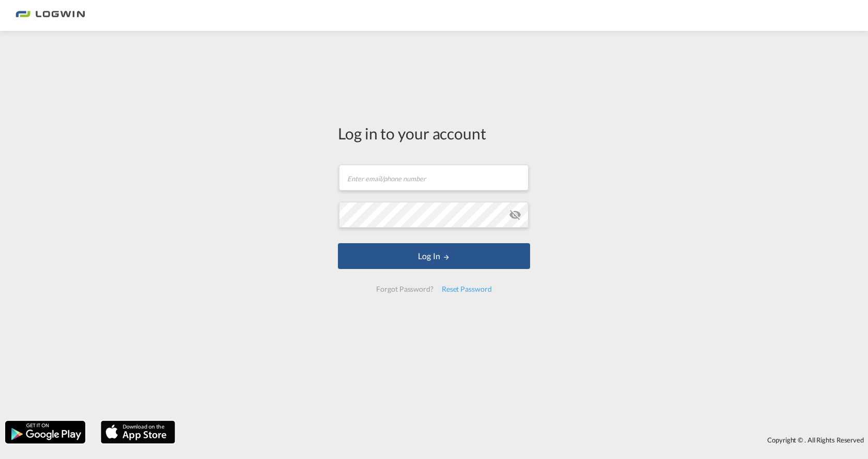  I want to click on img: apple.png, so click(138, 432).